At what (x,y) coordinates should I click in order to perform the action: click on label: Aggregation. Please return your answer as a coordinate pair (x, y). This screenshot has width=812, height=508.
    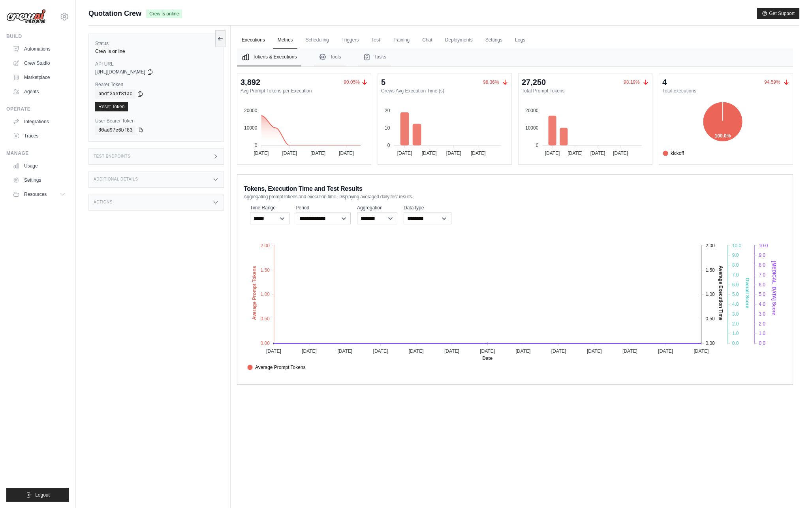
    Looking at the image, I should click on (377, 208).